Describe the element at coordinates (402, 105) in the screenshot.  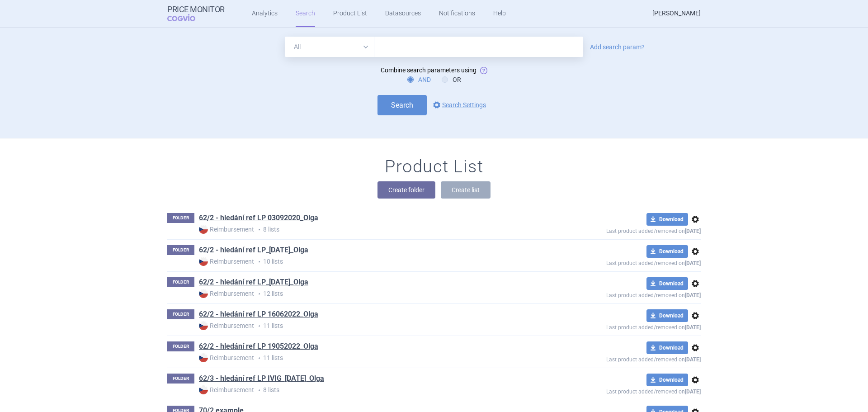
I see `button: Search` at that location.